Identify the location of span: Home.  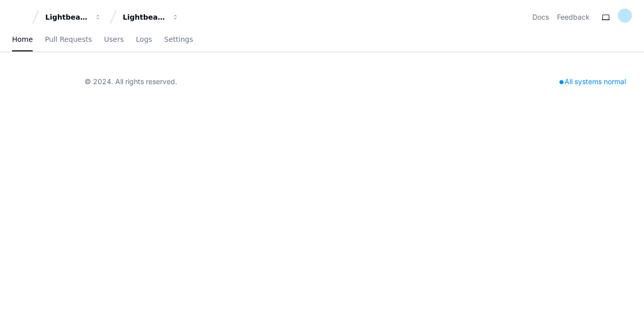
(22, 40).